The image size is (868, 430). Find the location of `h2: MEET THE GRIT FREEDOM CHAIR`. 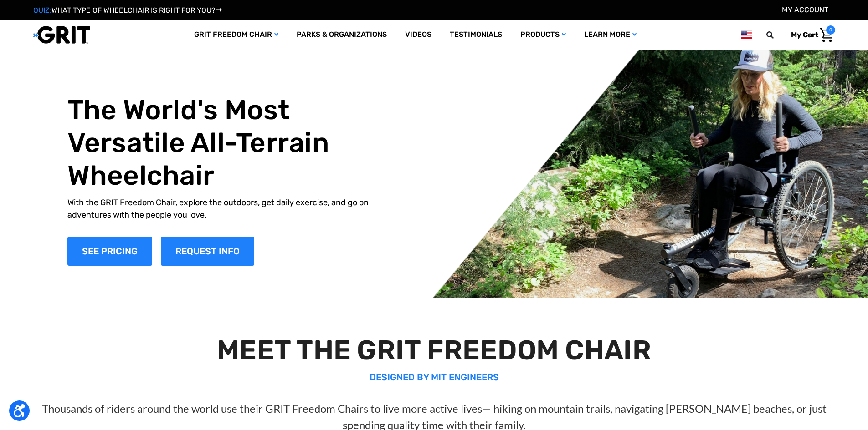

h2: MEET THE GRIT FREEDOM CHAIR is located at coordinates (434, 351).